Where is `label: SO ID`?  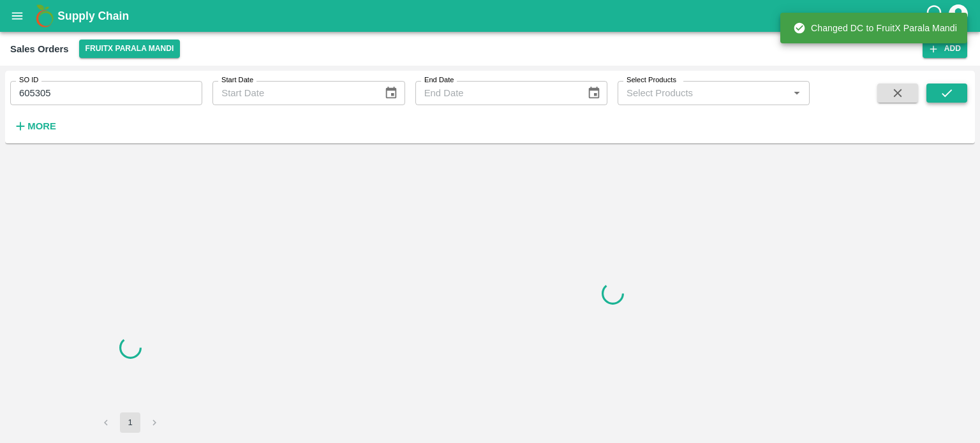
label: SO ID is located at coordinates (29, 81).